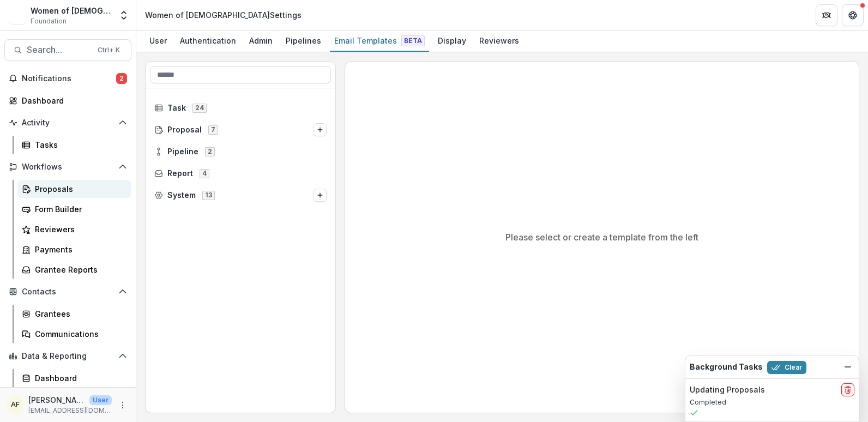  I want to click on span: 13, so click(209, 195).